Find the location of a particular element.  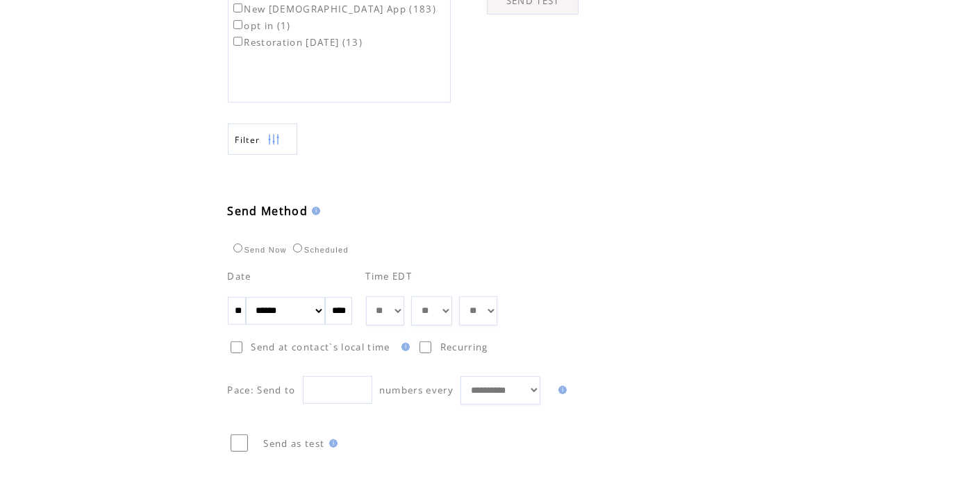

input: opt in (1) is located at coordinates (238, 24).